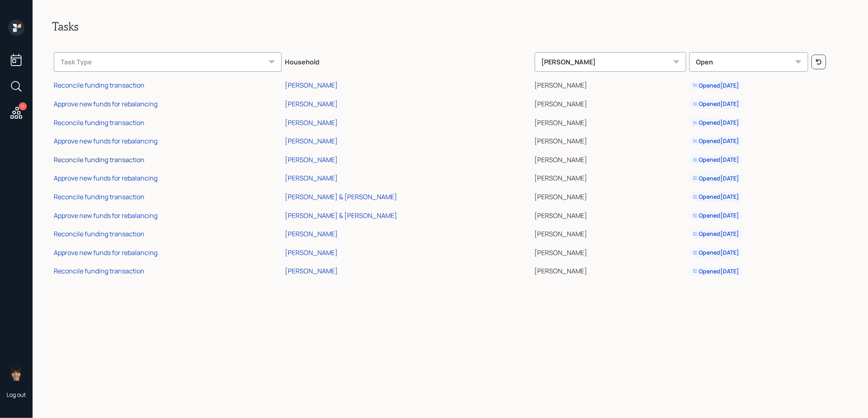 The image size is (868, 418). I want to click on div: Task Type, so click(168, 62).